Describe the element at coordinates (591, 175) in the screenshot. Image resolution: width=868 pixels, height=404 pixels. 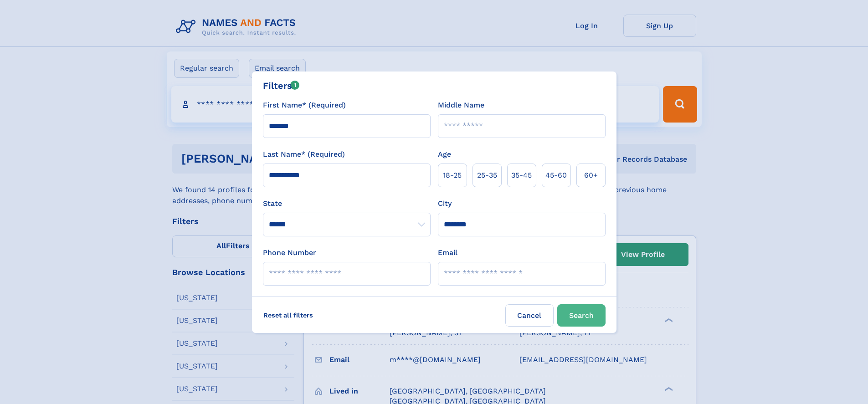
I see `span: 60+` at that location.